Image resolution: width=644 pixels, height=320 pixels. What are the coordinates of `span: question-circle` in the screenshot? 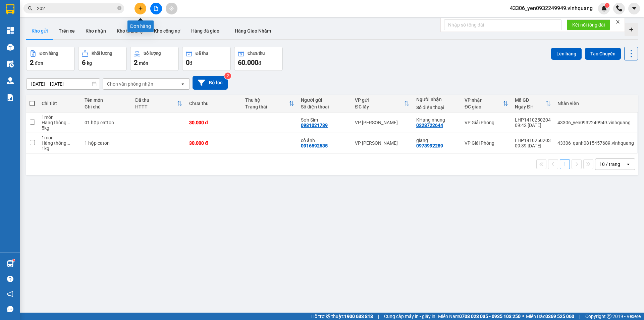 It's located at (10, 279).